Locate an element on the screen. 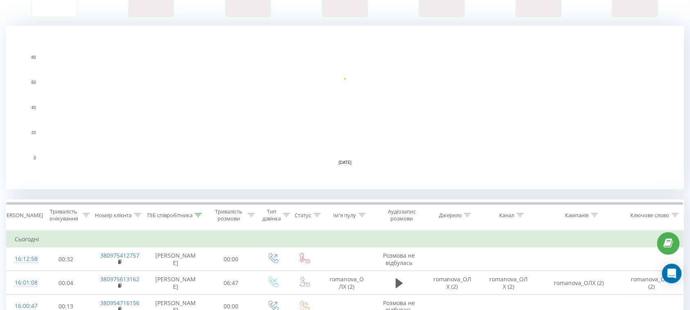  div: Джерело is located at coordinates (451, 215).